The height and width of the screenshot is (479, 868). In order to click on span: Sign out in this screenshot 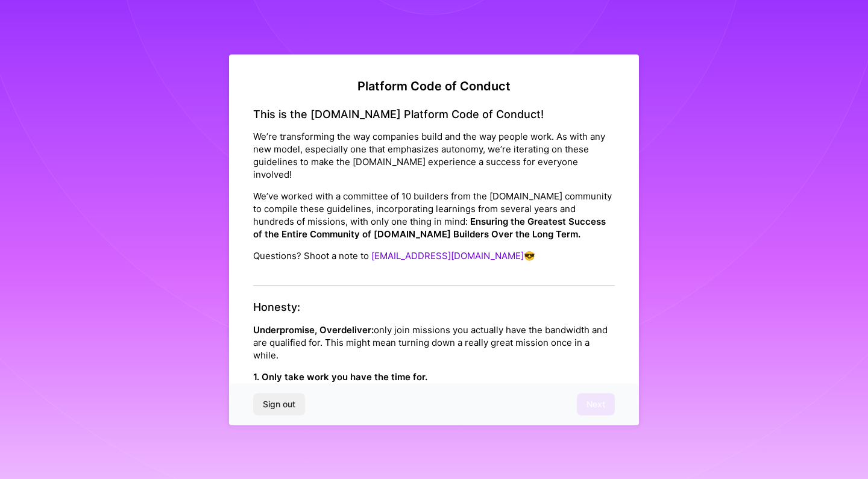, I will do `click(279, 405)`.